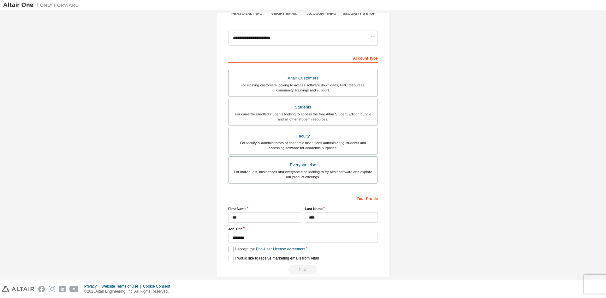 This screenshot has width=606, height=298. I want to click on img: Altair One, so click(43, 5).